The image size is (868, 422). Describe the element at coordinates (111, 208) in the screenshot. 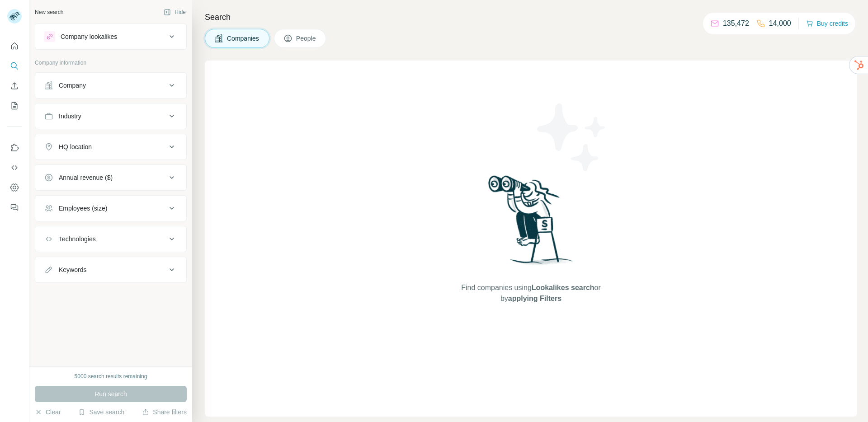

I see `button: Employees (size)` at that location.